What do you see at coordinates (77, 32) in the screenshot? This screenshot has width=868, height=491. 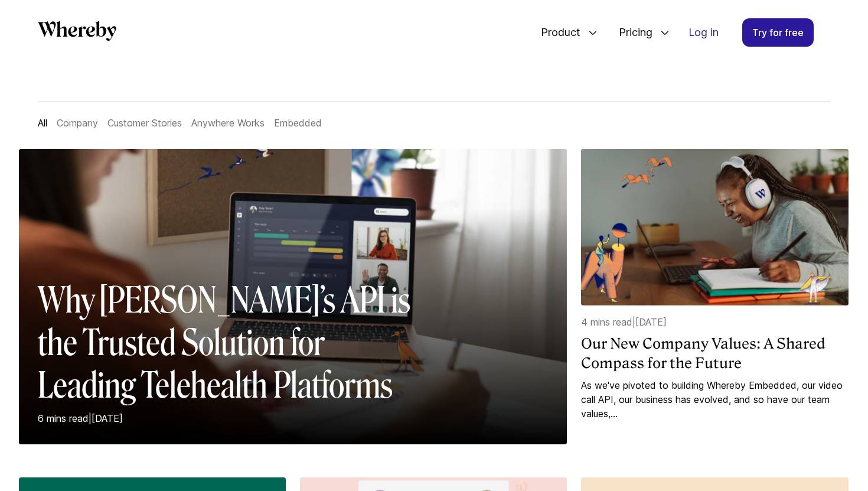 I see `a: Whereby` at bounding box center [77, 32].